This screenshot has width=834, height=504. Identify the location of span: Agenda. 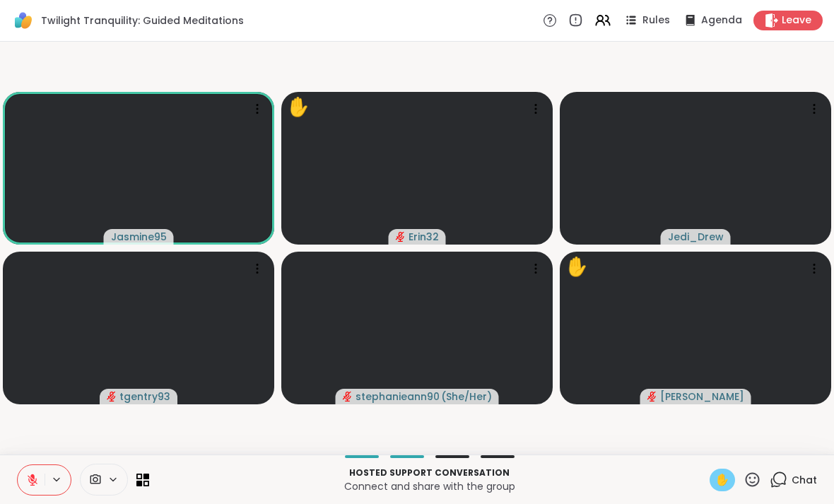
(722, 20).